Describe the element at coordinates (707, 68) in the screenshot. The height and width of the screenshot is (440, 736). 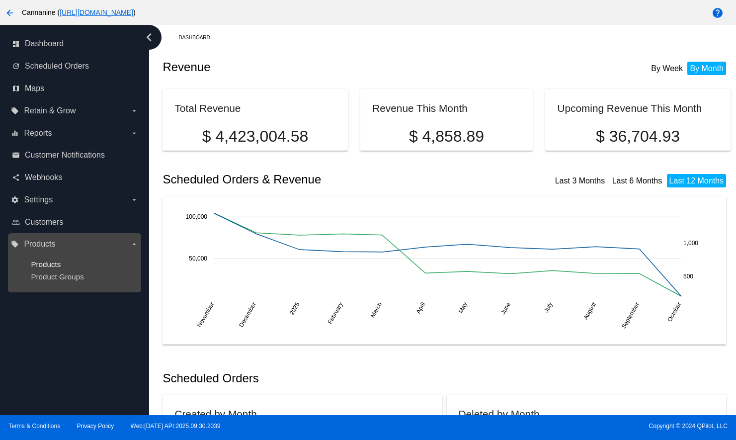
I see `li: By Month` at that location.